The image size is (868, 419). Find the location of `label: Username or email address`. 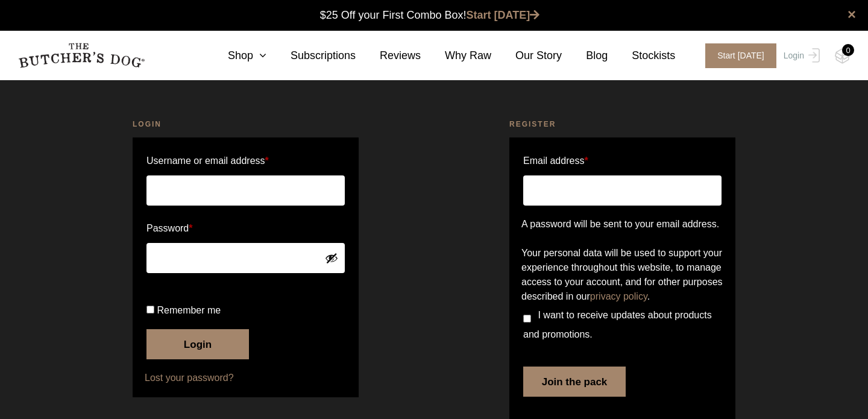

label: Username or email address is located at coordinates (246, 161).